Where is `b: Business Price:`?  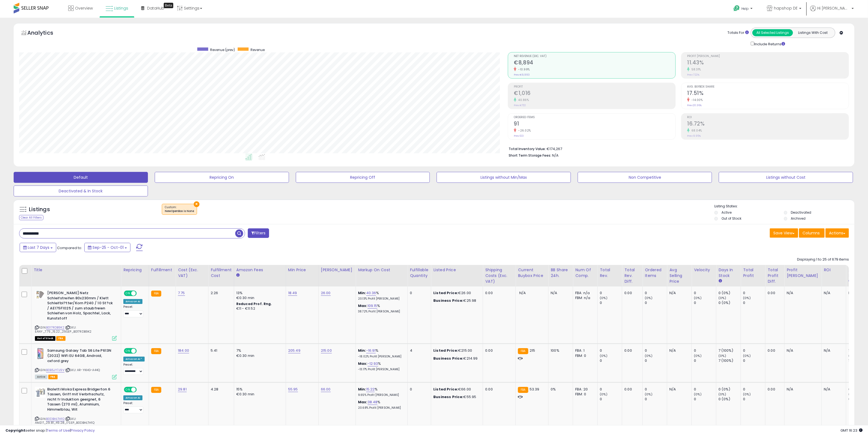
b: Business Price: is located at coordinates (448, 358).